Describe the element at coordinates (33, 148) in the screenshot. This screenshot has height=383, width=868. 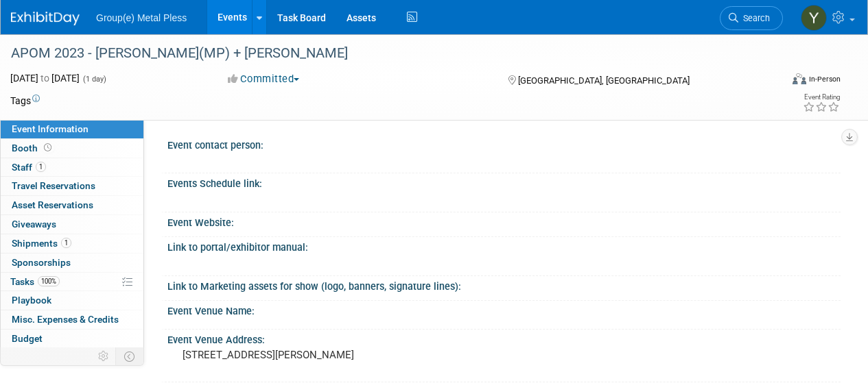
I see `span: Booth` at that location.